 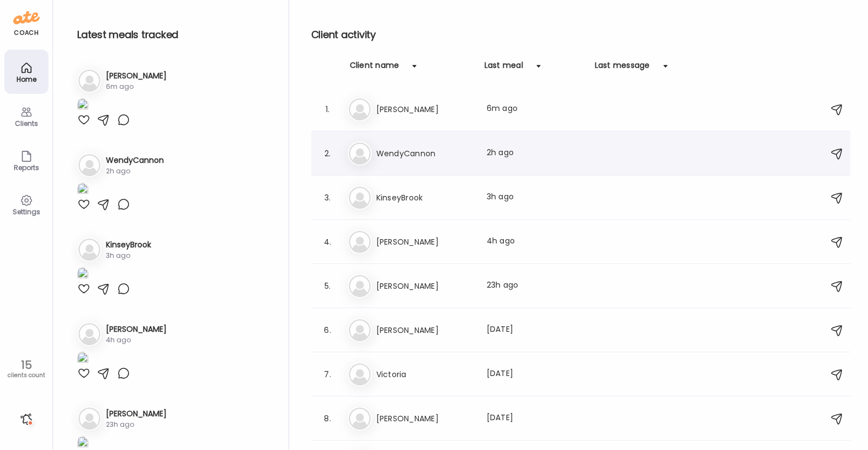 I want to click on div: Reports, so click(x=27, y=168).